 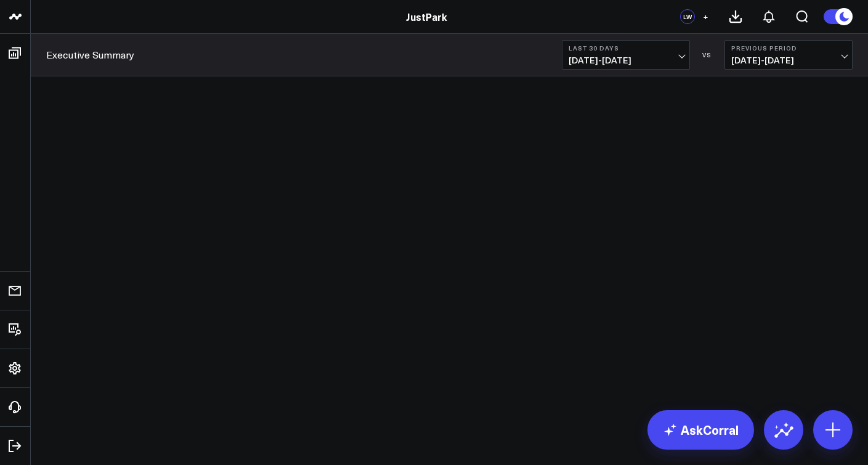 I want to click on div: VS, so click(x=707, y=55).